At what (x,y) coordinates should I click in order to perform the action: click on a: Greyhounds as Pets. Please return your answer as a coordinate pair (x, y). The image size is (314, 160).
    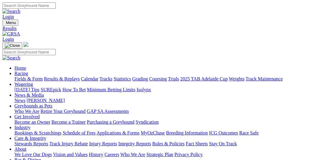
    Looking at the image, I should click on (33, 106).